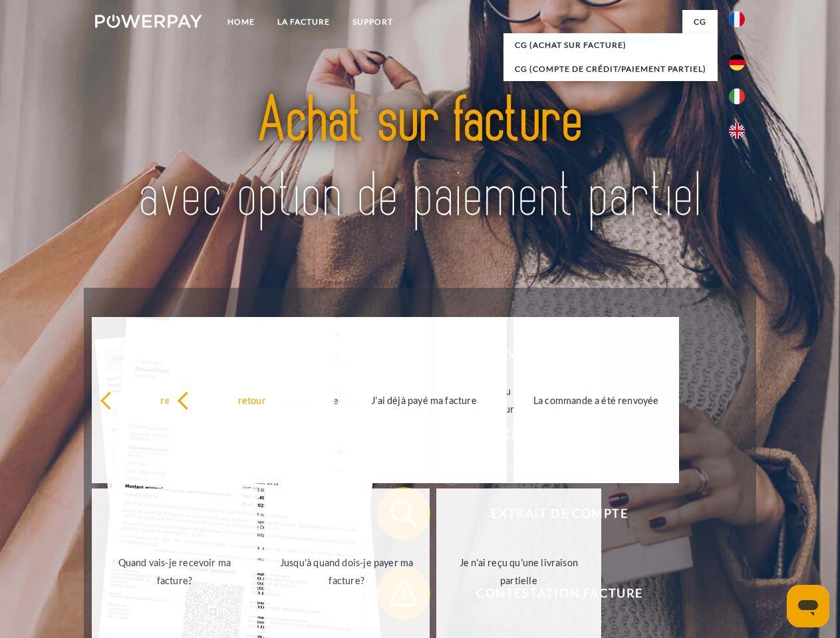 The image size is (840, 638). I want to click on div: J'ai déjà payé ma facture, so click(424, 399).